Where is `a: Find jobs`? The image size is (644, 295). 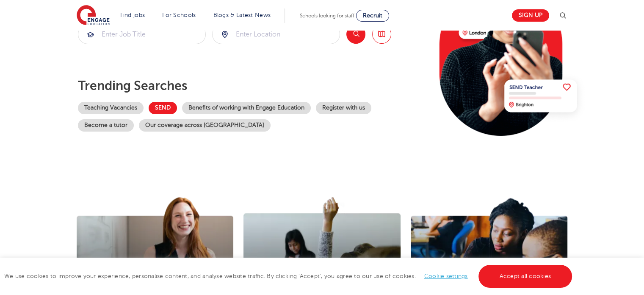
a: Find jobs is located at coordinates (132, 15).